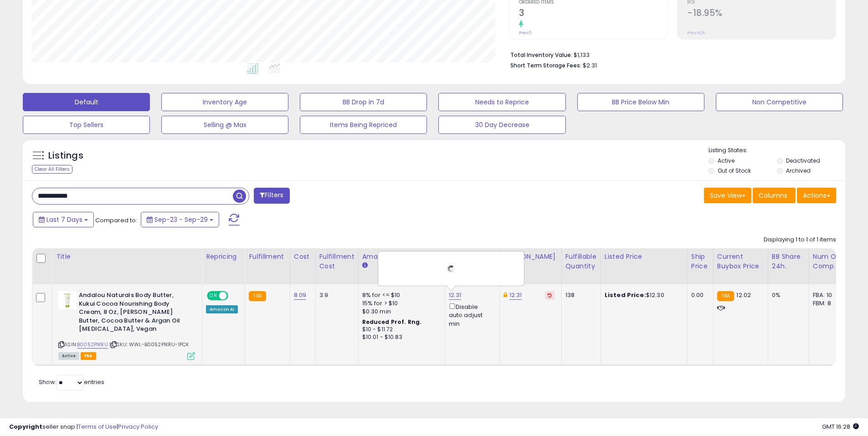 The height and width of the screenshot is (436, 868). I want to click on a: B0052P1KRU, so click(92, 344).